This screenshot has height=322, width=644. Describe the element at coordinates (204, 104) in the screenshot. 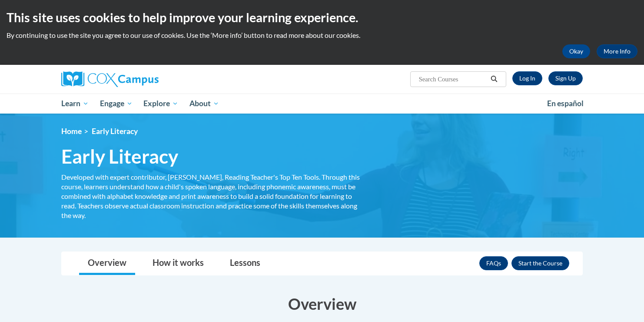

I see `span: About` at that location.